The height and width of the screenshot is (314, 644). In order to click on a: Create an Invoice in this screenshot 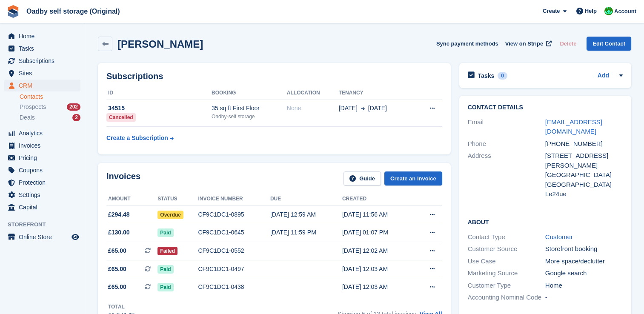, I will do `click(414, 178)`.